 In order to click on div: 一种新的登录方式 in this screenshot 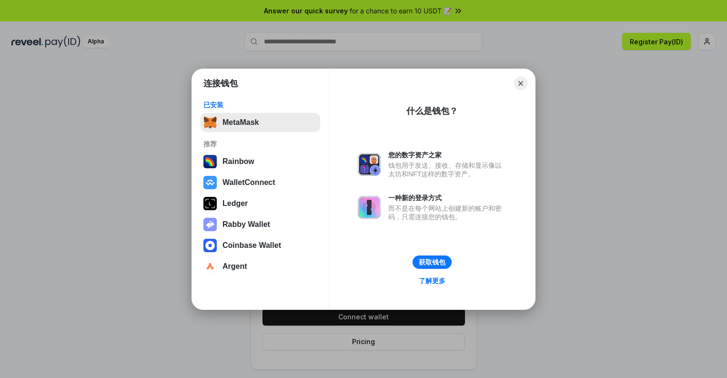, I will do `click(447, 198)`.